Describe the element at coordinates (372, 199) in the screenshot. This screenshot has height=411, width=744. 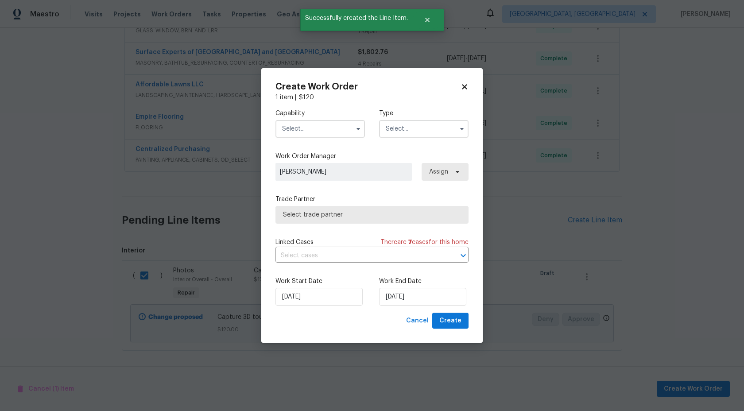
I see `label: Trade Partner` at that location.